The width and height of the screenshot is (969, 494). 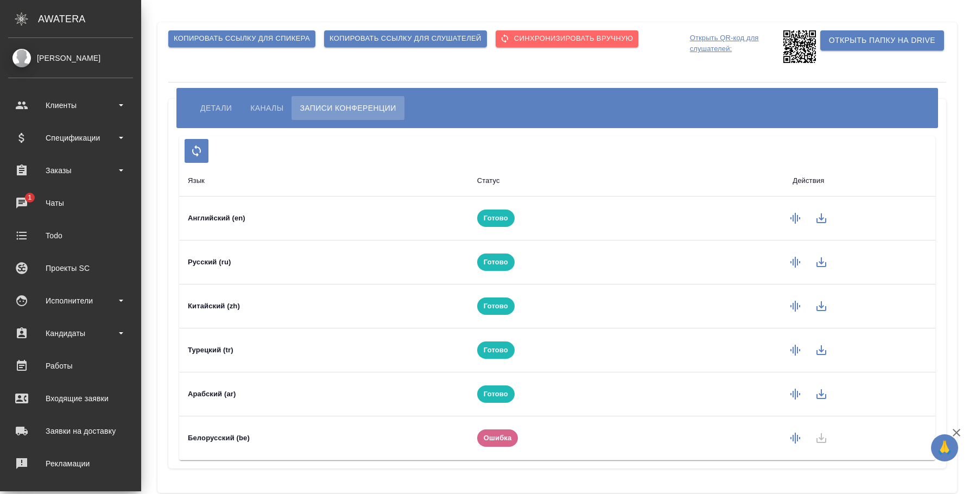 I want to click on td: Русский (ru), so click(x=323, y=262).